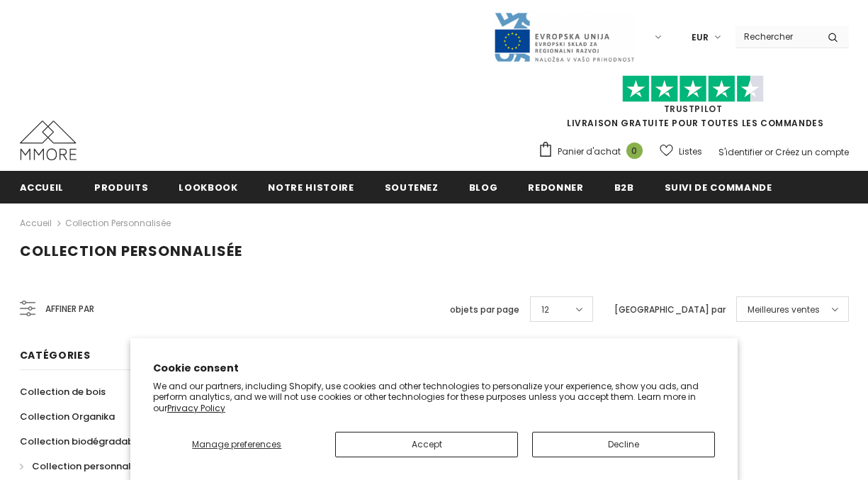  Describe the element at coordinates (121, 187) in the screenshot. I see `span: Produits` at that location.